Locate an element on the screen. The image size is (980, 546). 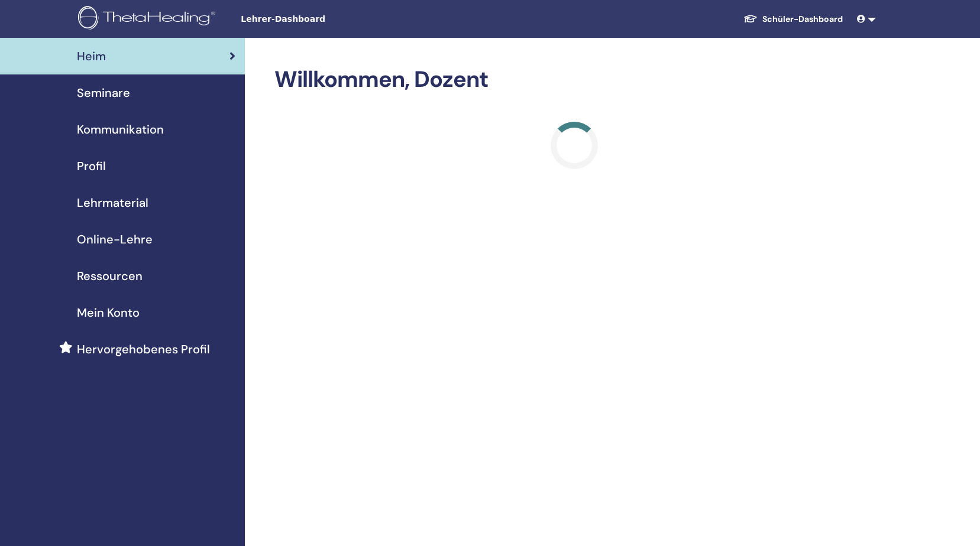
span: Profil is located at coordinates (91, 166).